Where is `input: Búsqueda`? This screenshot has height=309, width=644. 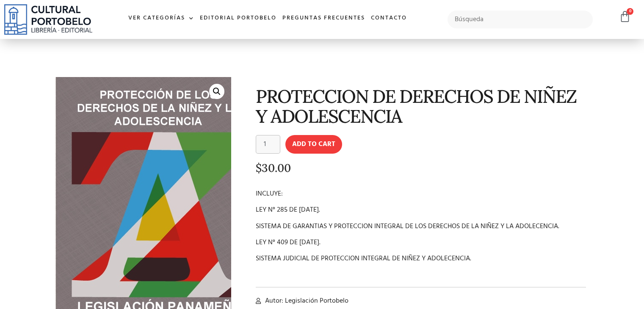 input: Búsqueda is located at coordinates (520, 19).